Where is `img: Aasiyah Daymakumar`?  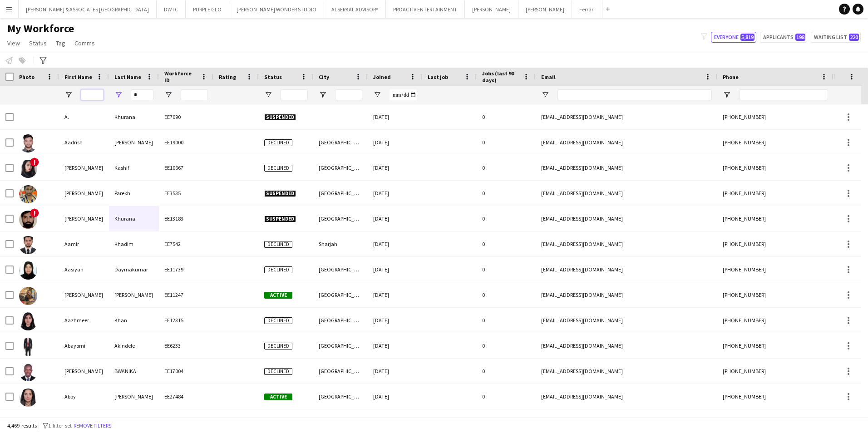 img: Aasiyah Daymakumar is located at coordinates (29, 271).